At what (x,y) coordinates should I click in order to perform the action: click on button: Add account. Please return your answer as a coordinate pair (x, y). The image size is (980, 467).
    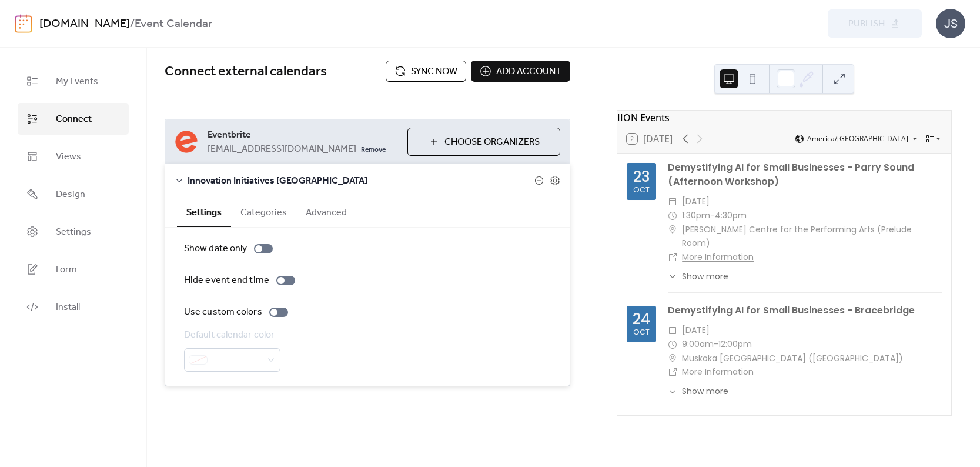
    Looking at the image, I should click on (520, 71).